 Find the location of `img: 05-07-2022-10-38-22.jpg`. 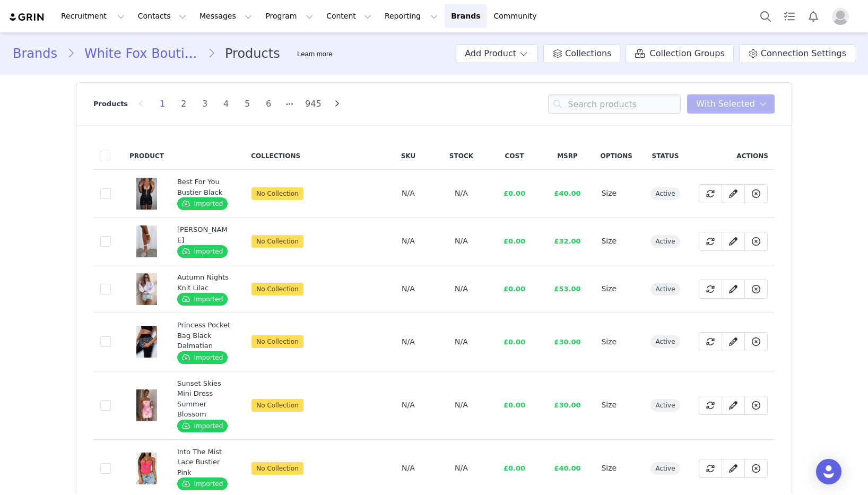

img: 05-07-2022-10-38-22.jpg is located at coordinates (147, 241).